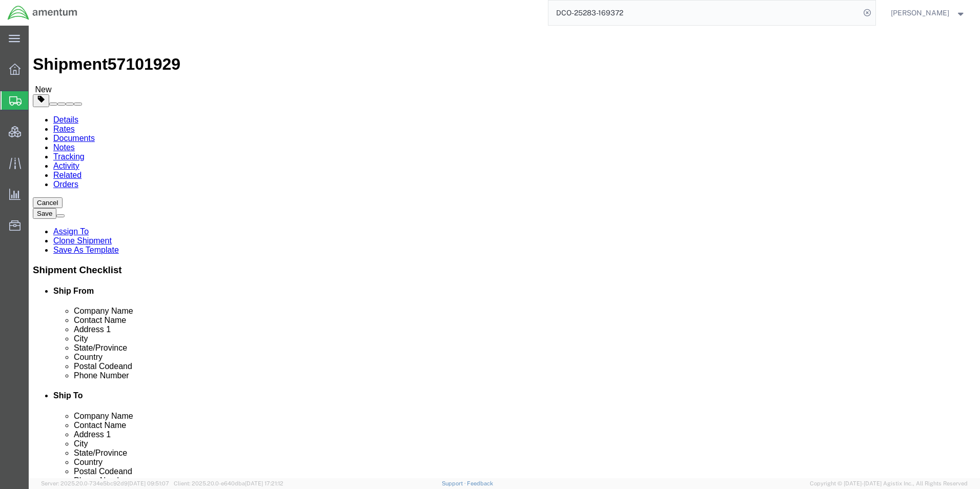 This screenshot has height=489, width=980. I want to click on span: Client: 2025.20.0-e640dba, so click(228, 483).